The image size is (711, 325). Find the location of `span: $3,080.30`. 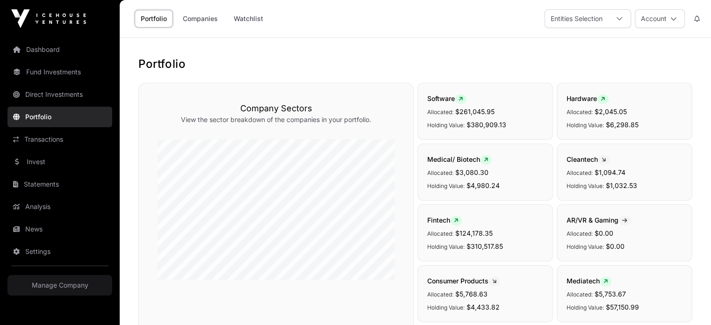

span: $3,080.30 is located at coordinates (472, 172).